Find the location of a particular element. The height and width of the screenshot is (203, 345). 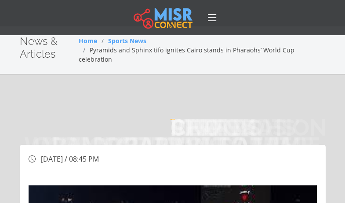

img: main.misr_connect is located at coordinates (163, 18).